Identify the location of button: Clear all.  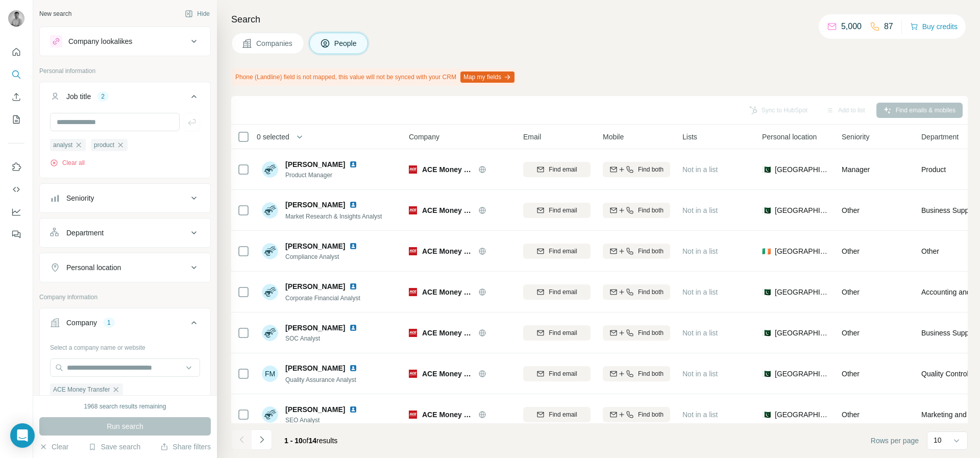
(67, 163).